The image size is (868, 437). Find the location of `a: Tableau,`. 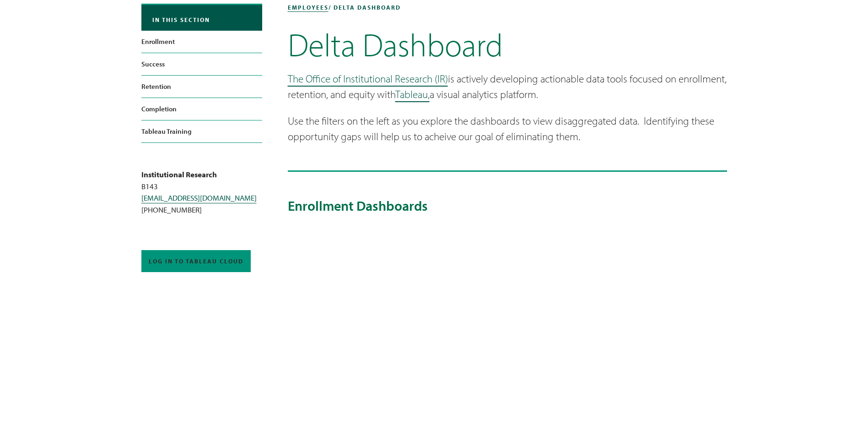

a: Tableau, is located at coordinates (412, 94).